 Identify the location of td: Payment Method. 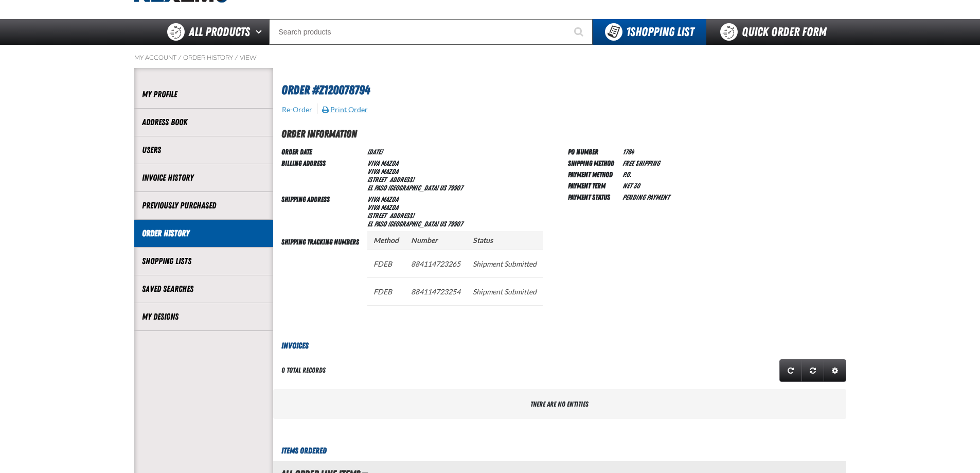
(593, 174).